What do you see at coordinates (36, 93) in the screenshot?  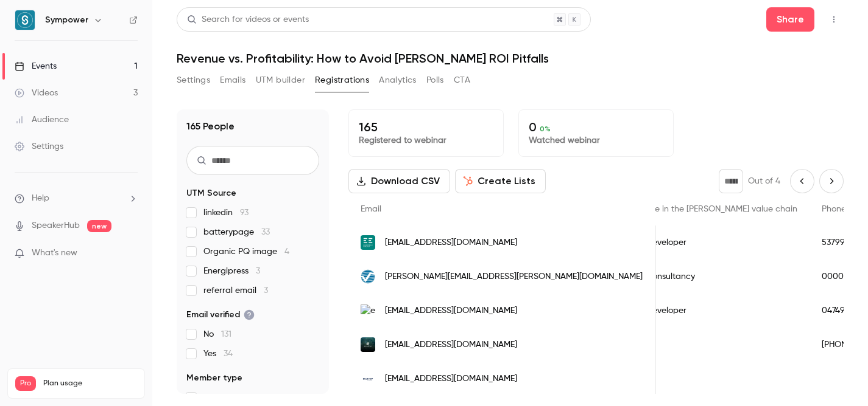 I see `div: Videos` at bounding box center [36, 93].